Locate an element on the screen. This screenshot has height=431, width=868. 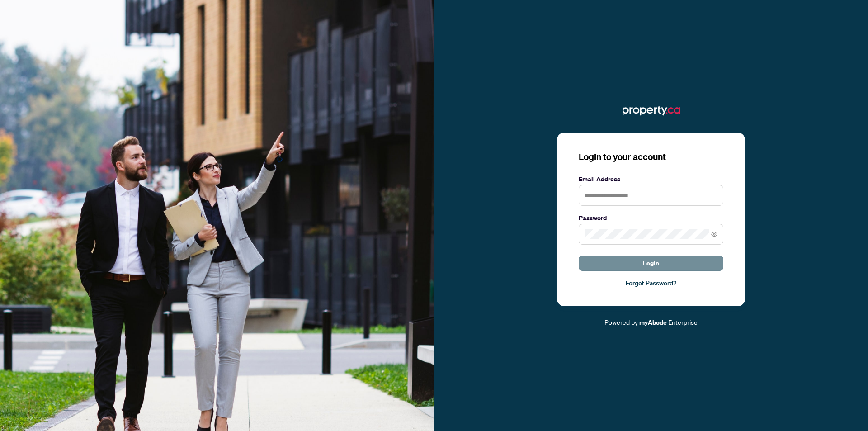
h3: Login to your account is located at coordinates (651, 157).